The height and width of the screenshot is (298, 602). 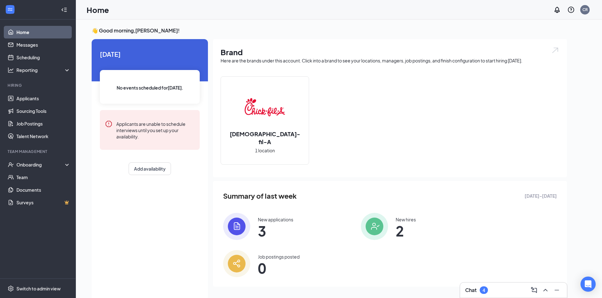 What do you see at coordinates (11, 165) in the screenshot?
I see `svg: UserCheck` at bounding box center [11, 165].